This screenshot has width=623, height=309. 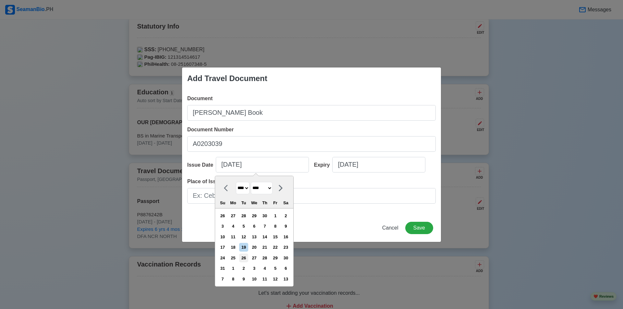 I want to click on div: Choose Friday, July 22nd, 2022, so click(x=275, y=247).